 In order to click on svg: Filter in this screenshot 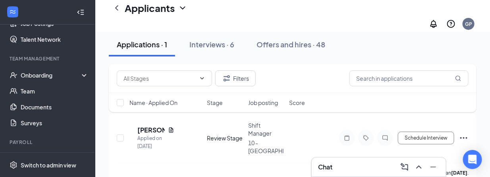, I will do `click(227, 78)`.